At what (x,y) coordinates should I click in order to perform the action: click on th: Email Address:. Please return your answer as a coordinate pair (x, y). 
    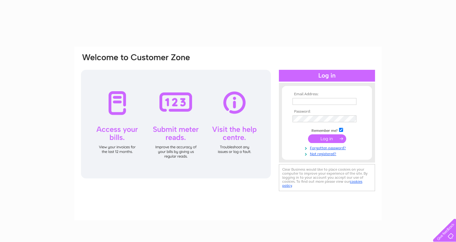
    Looking at the image, I should click on (327, 94).